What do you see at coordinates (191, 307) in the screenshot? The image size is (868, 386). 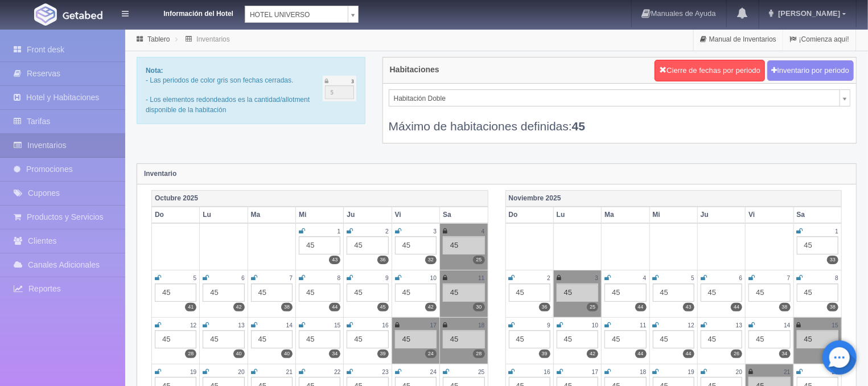 I see `label: 41` at bounding box center [191, 307].